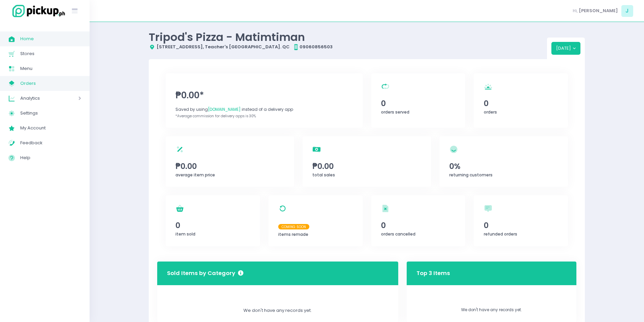  I want to click on span: items remade, so click(293, 234).